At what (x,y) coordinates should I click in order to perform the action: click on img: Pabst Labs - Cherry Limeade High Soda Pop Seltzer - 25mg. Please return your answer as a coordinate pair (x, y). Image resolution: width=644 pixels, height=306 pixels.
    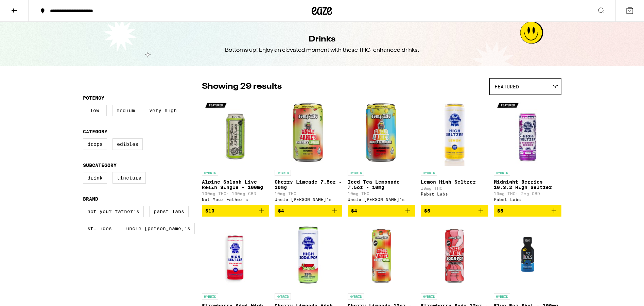
    Looking at the image, I should click on (308, 256).